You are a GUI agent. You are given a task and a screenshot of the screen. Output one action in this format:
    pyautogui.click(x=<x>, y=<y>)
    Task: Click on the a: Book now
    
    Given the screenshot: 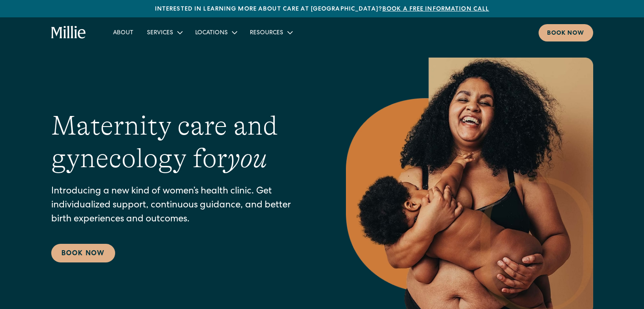 What is the action you would take?
    pyautogui.click(x=566, y=32)
    